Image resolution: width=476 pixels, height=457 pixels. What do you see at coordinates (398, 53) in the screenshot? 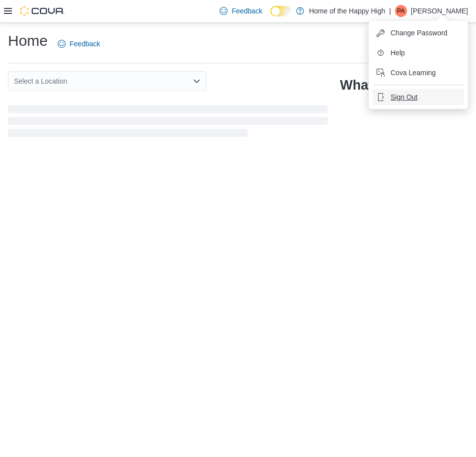
I see `span: Help` at bounding box center [398, 53].